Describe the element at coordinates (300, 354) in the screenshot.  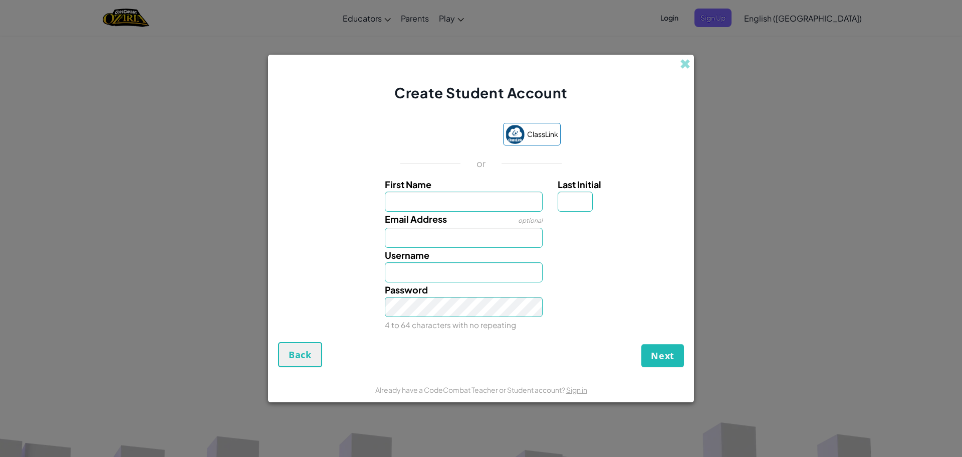
I see `span: Back` at that location.